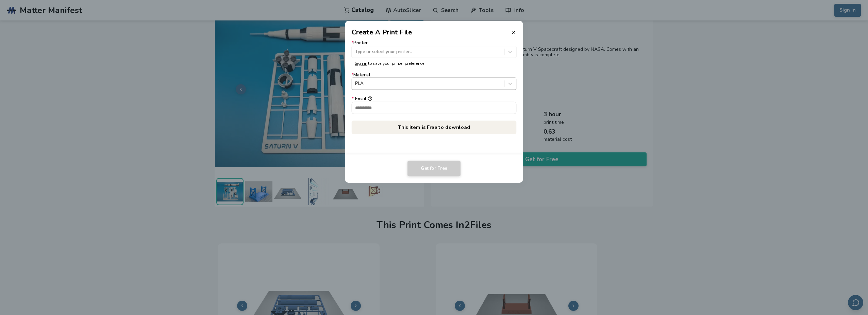  What do you see at coordinates (434, 108) in the screenshot?
I see `input: *Email` at bounding box center [434, 108].